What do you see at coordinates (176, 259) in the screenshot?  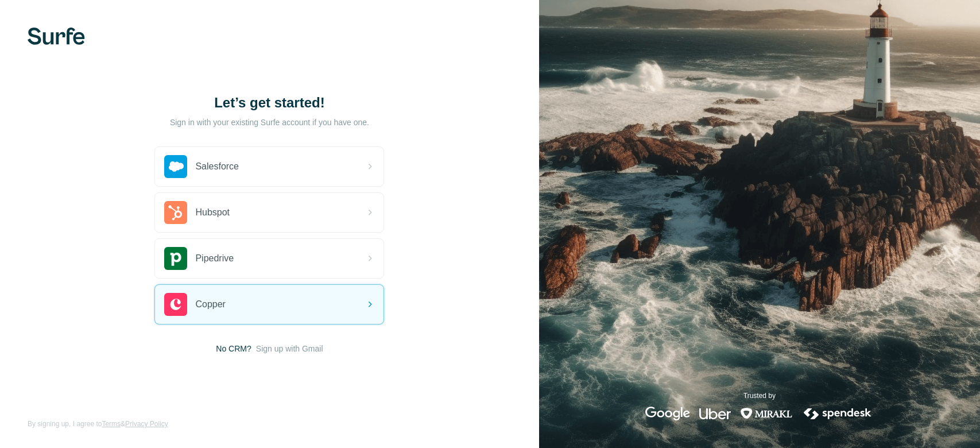 I see `img: pipedrive's logo` at bounding box center [176, 259].